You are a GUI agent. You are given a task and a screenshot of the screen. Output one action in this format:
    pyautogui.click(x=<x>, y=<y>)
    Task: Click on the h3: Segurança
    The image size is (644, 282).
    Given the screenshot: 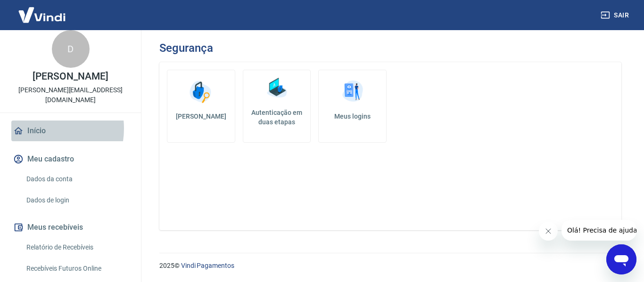 What is the action you would take?
    pyautogui.click(x=186, y=48)
    